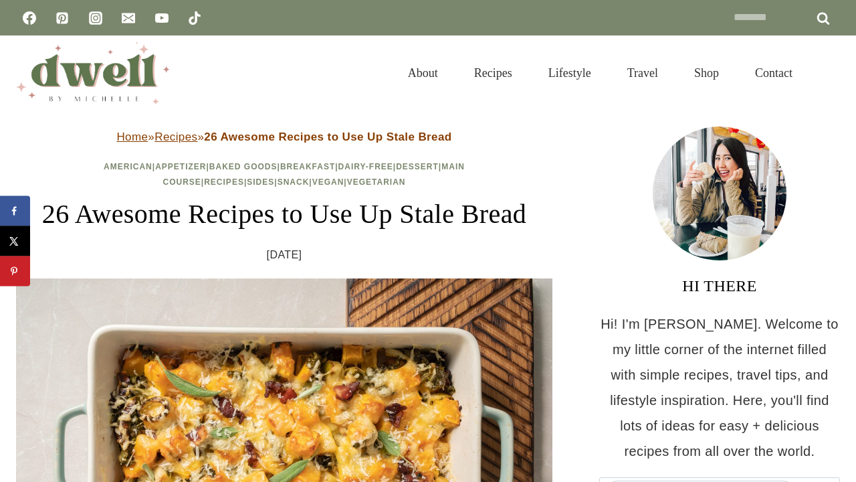 Image resolution: width=856 pixels, height=482 pixels. I want to click on a: Baked Goods, so click(243, 167).